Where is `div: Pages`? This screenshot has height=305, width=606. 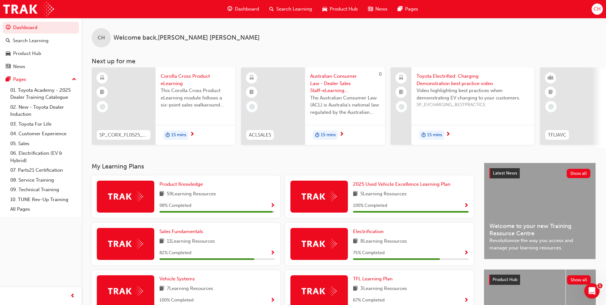 div: Pages is located at coordinates (19, 79).